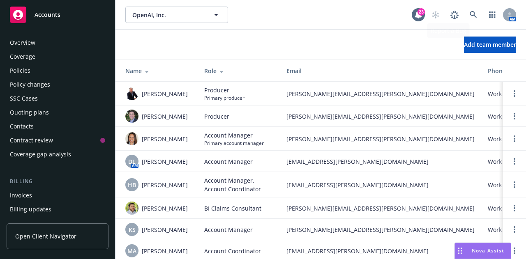  Describe the element at coordinates (22, 127) in the screenshot. I see `div: Contacts` at that location.